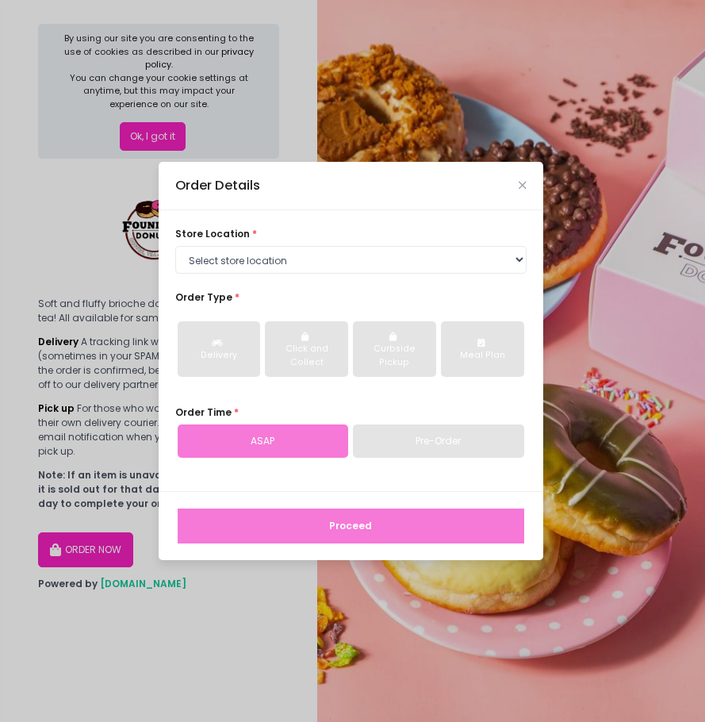  Describe the element at coordinates (219, 355) in the screenshot. I see `div: Delivery` at that location.